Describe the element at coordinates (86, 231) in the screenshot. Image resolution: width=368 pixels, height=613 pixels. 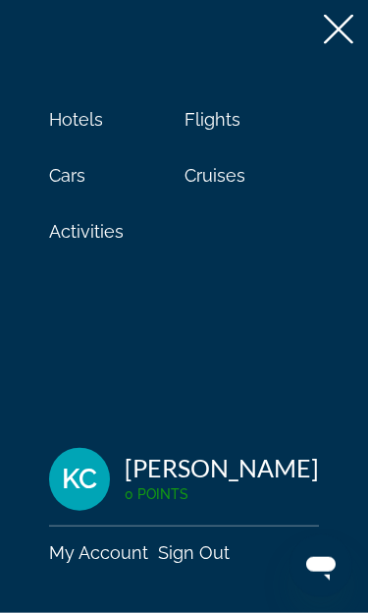
I see `span: Activities` at that location.